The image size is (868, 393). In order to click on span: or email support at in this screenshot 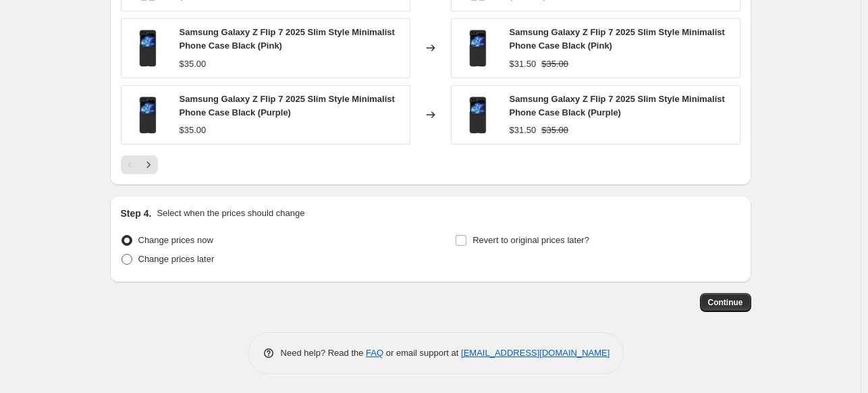, I will do `click(422, 353)`.